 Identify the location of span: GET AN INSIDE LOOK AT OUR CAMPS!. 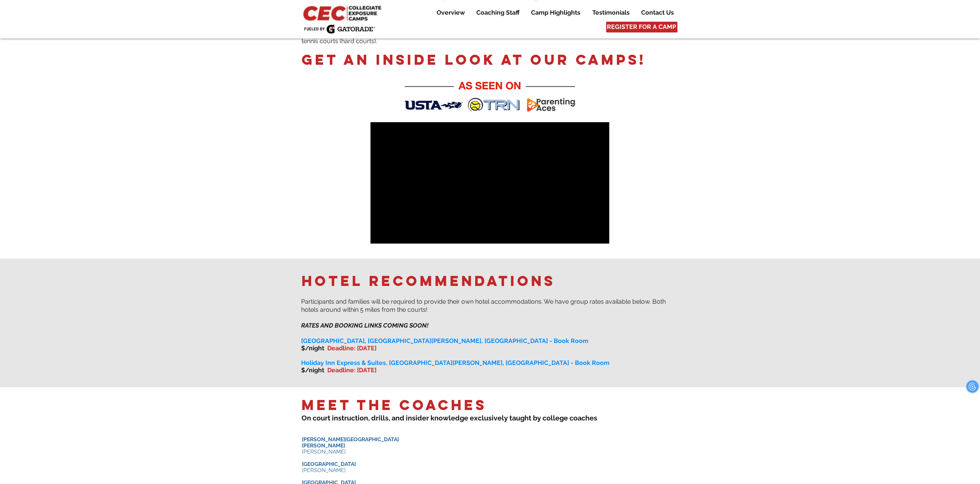
(474, 60).